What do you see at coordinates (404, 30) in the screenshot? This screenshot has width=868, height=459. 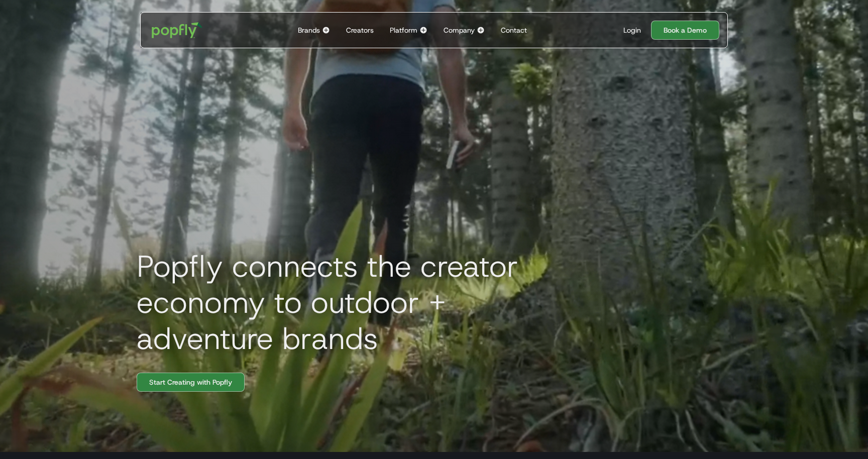 I see `div: Platform` at bounding box center [404, 30].